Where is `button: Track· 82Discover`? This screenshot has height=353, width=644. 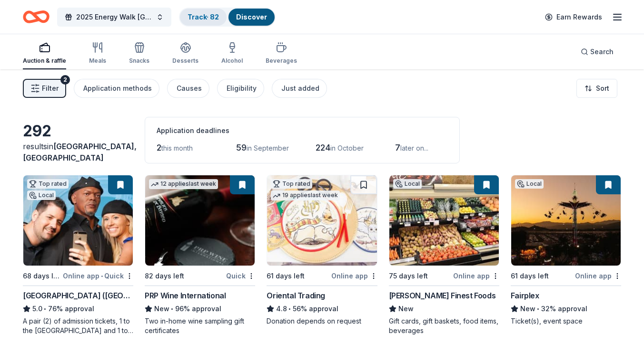
button: Track· 82Discover is located at coordinates (227, 17).